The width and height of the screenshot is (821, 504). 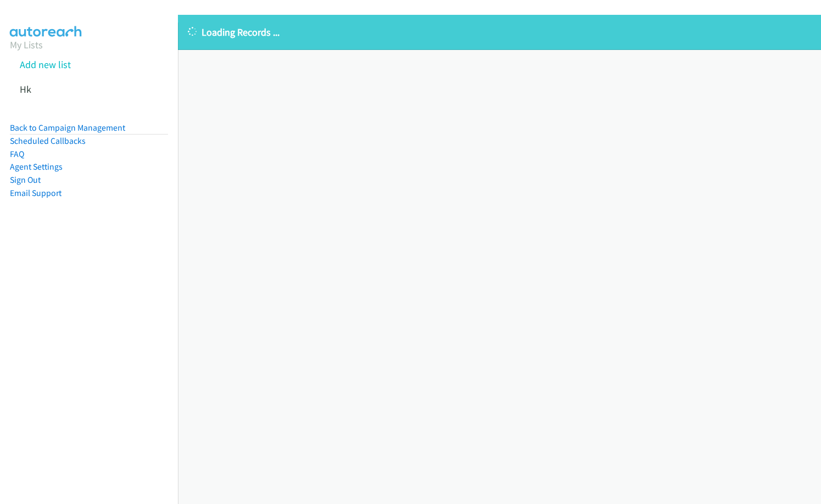 I want to click on a: FAQ, so click(x=17, y=154).